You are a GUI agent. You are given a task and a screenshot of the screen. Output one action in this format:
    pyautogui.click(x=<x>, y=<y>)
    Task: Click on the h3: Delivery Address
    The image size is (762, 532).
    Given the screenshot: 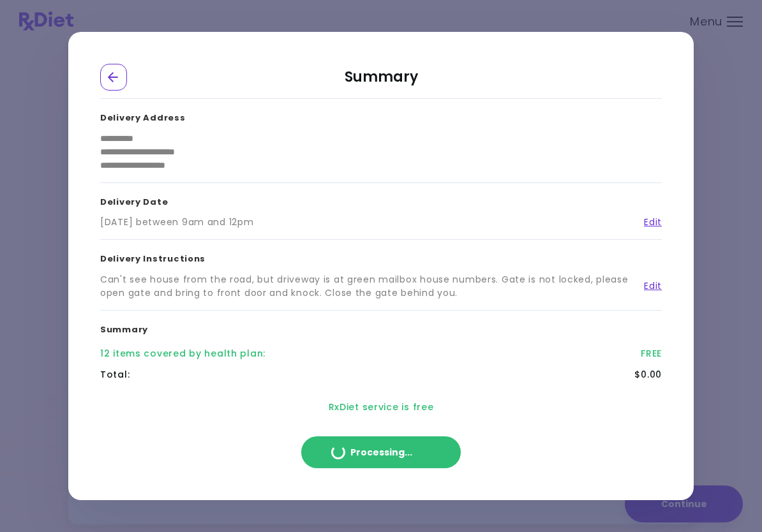 What is the action you would take?
    pyautogui.click(x=381, y=115)
    